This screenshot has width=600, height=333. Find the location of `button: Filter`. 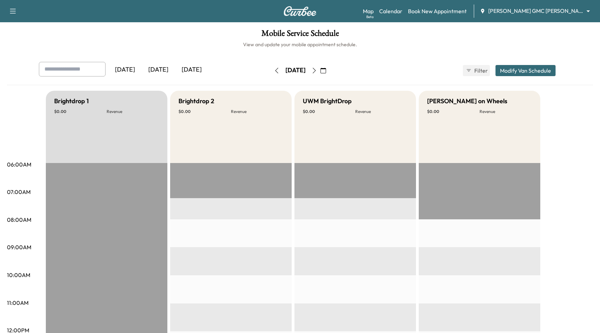

button: Filter is located at coordinates (477, 71).